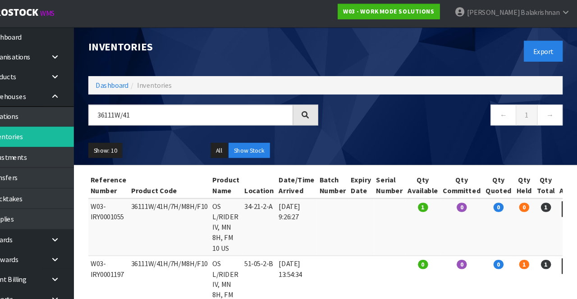  What do you see at coordinates (137, 142) in the screenshot?
I see `button: Show: 10` at bounding box center [137, 142].